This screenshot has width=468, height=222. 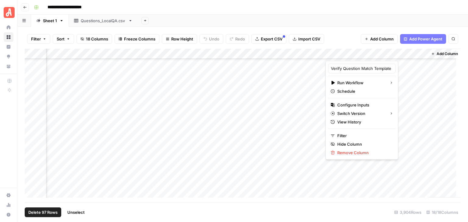 I want to click on span: Freeze Columns, so click(x=139, y=39).